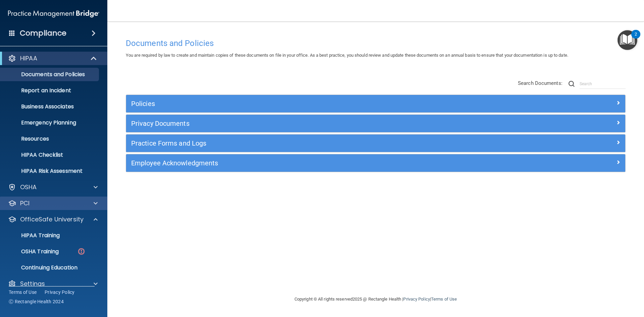  Describe the element at coordinates (54, 14) in the screenshot. I see `img: PMB logo` at that location.